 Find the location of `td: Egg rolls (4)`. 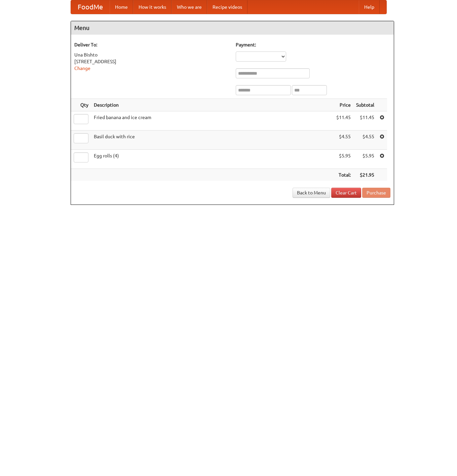

td: Egg rolls (4) is located at coordinates (212, 159).